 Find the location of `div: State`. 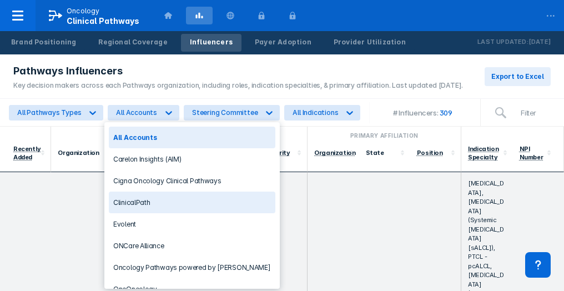

div: State is located at coordinates (381, 153).